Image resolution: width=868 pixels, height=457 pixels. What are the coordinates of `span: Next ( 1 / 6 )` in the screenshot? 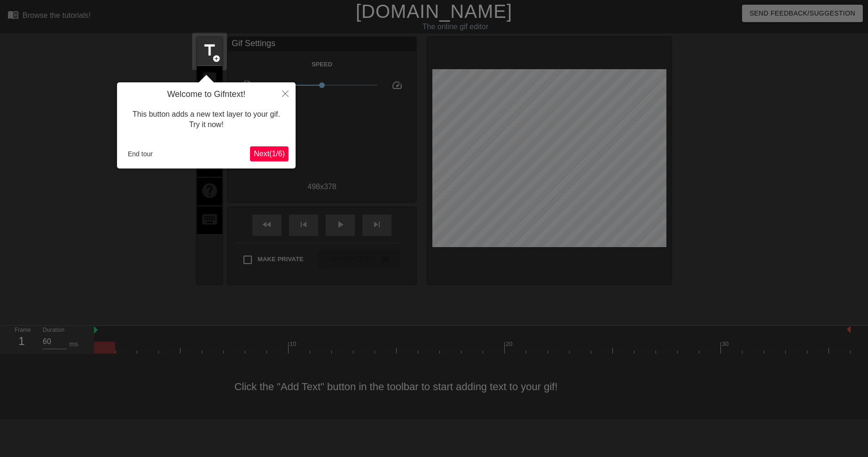 It's located at (269, 154).